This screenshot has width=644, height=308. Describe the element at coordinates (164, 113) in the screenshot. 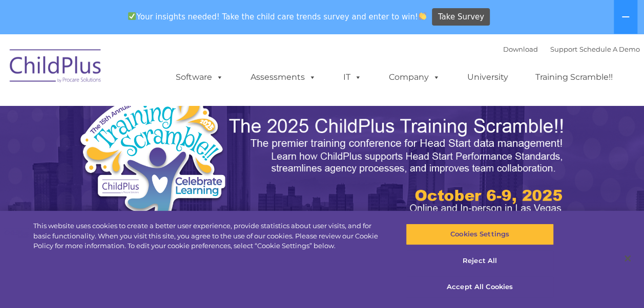

I see `span: Phone number` at that location.